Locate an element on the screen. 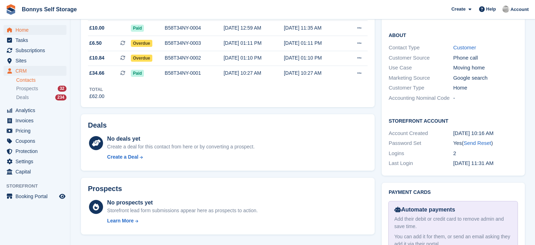 Image resolution: width=535 pixels, height=245 pixels. span: Subscriptions is located at coordinates (37, 50).